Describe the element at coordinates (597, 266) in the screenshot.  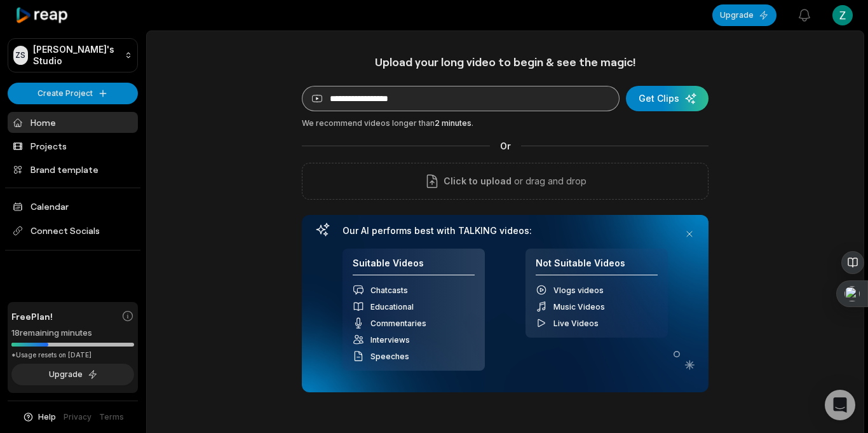
I see `h4: Not Suitable Videos` at that location.